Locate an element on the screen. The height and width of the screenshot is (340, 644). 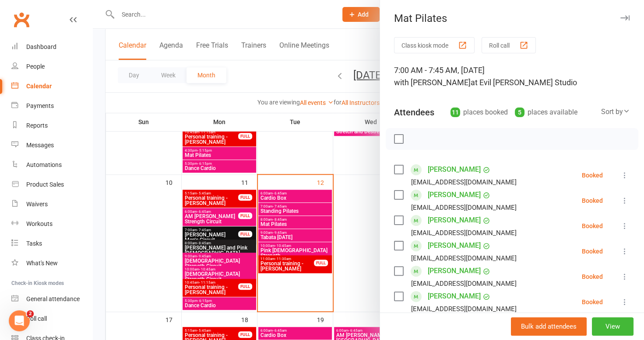
a: Tasks is located at coordinates (51, 243).